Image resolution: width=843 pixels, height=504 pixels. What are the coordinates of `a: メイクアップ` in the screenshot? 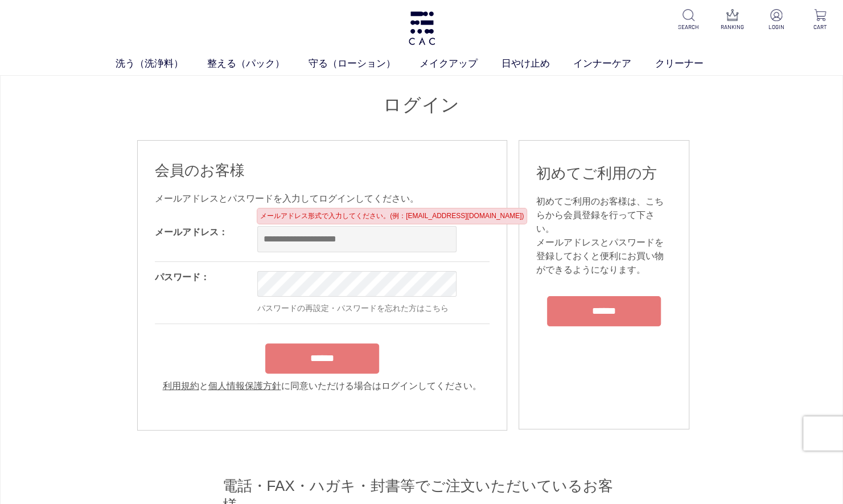 It's located at (461, 63).